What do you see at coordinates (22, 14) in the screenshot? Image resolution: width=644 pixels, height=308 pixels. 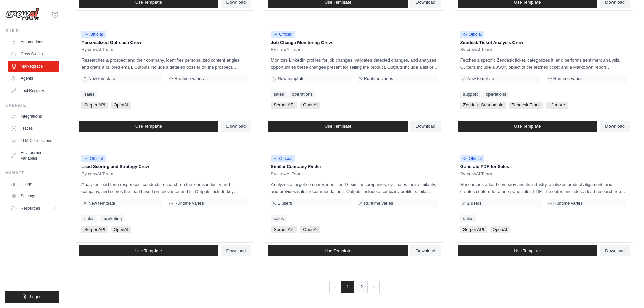 I see `img: Logo` at bounding box center [22, 14].